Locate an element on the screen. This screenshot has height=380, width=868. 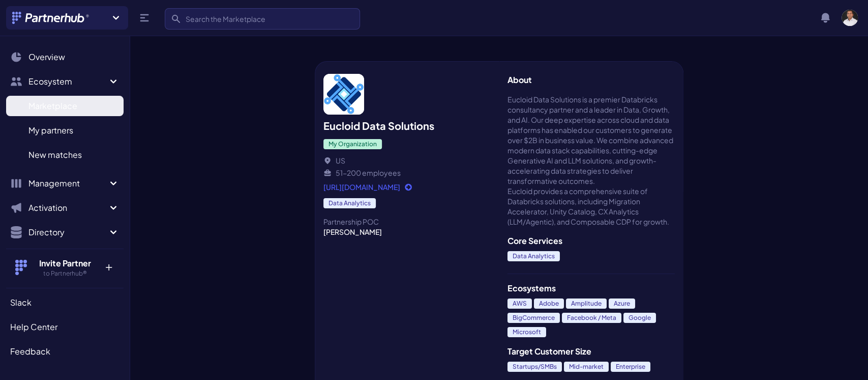
span: Microsoft is located at coordinates (527, 332).